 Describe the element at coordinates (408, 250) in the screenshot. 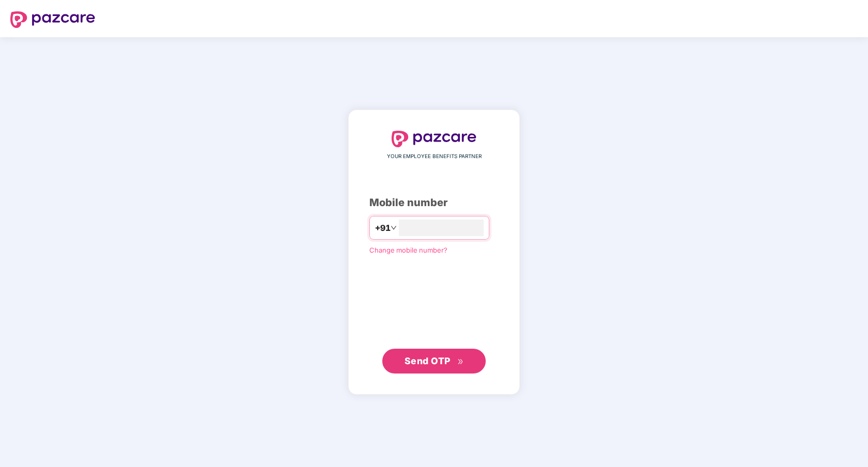

I see `a: Change mobile number?` at that location.